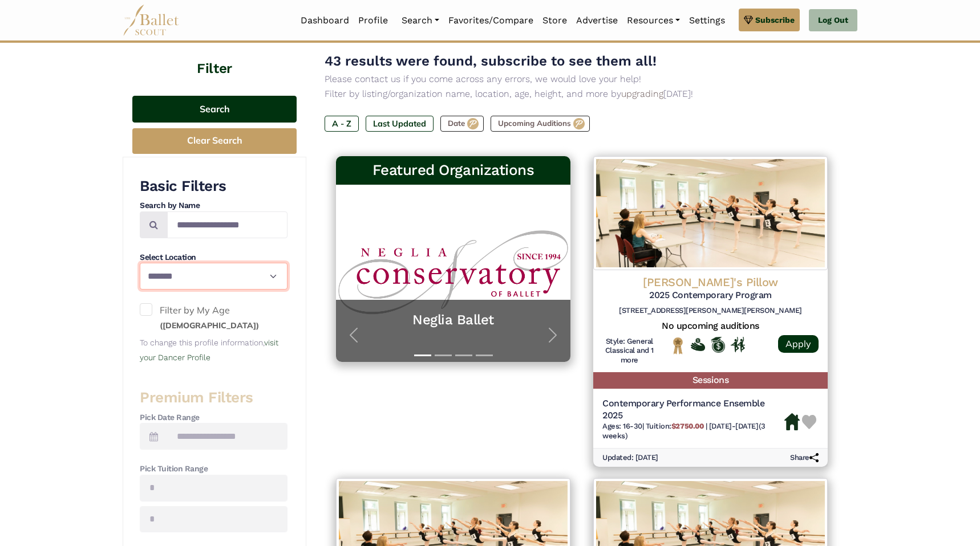  What do you see at coordinates (791, 421) in the screenshot?
I see `img: Housing Available` at bounding box center [791, 421].